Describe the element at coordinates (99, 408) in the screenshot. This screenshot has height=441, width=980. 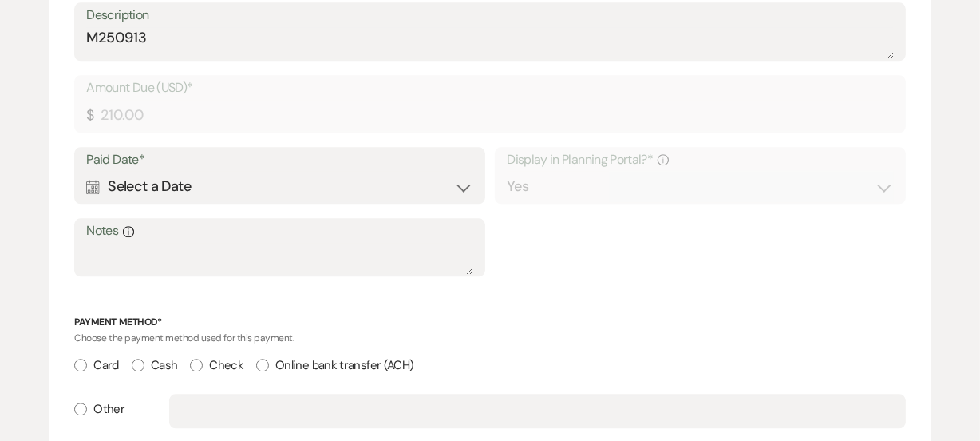
I see `label: Other` at that location.